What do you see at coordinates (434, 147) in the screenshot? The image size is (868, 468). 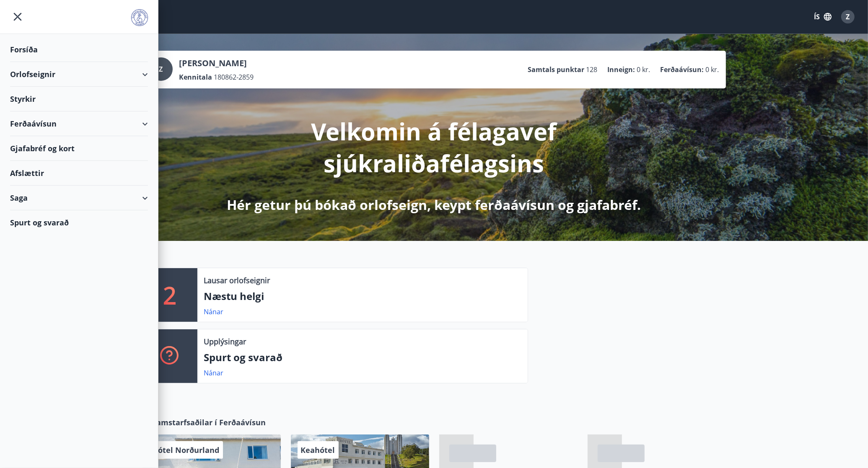 I see `p: Velkomin á félagavef sjúkraliðafélagsins` at bounding box center [434, 147].